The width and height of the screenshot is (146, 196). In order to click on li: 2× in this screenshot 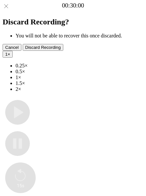, I will do `click(80, 89)`.